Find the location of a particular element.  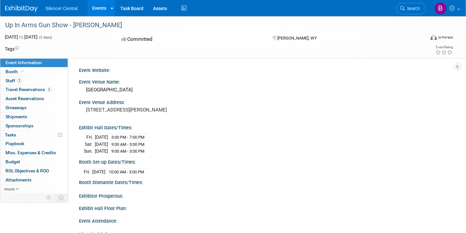

a: Giveaways is located at coordinates (34, 107).